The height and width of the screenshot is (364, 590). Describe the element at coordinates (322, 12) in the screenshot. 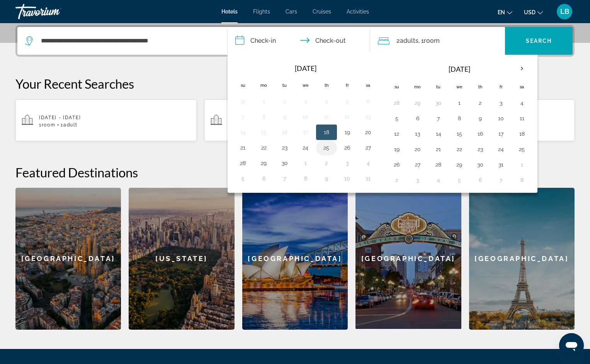

I see `span: Cruises` at that location.